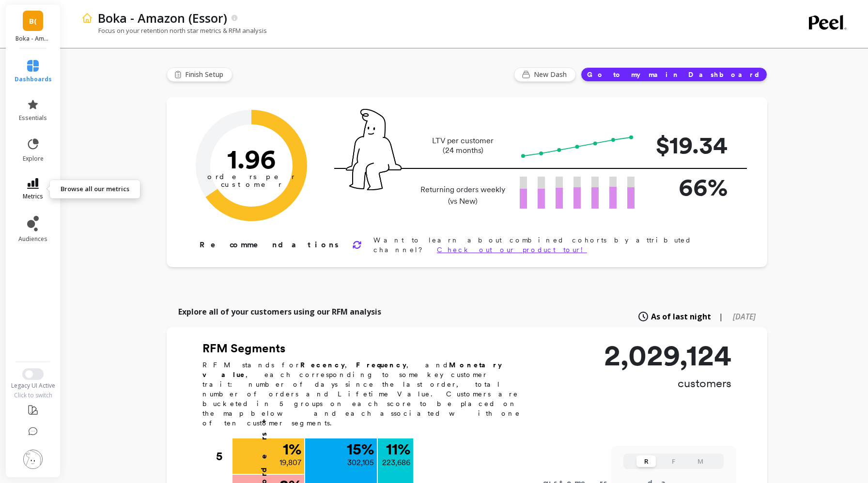  Describe the element at coordinates (33, 374) in the screenshot. I see `button: Switch to New UI` at that location.